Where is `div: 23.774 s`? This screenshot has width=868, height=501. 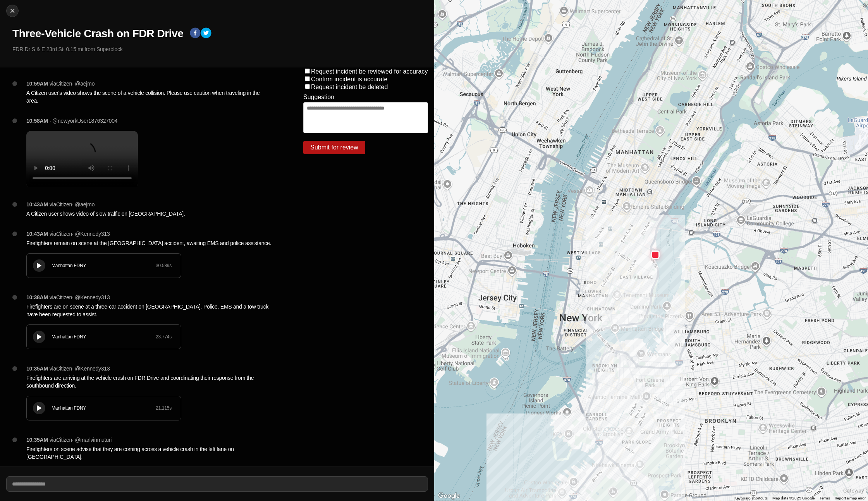
div: 23.774 s is located at coordinates (164, 337).